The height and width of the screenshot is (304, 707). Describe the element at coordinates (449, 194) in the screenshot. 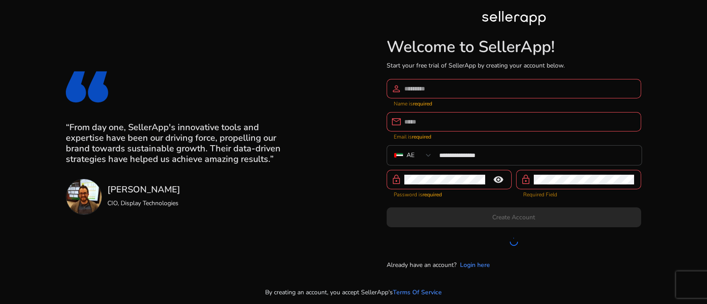

I see `mat-error: Password is` at that location.